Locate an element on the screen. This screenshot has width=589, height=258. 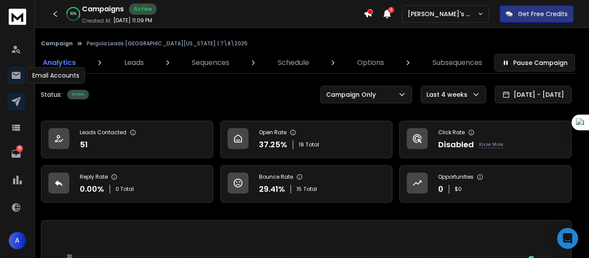
a: Sequences is located at coordinates (211, 63).